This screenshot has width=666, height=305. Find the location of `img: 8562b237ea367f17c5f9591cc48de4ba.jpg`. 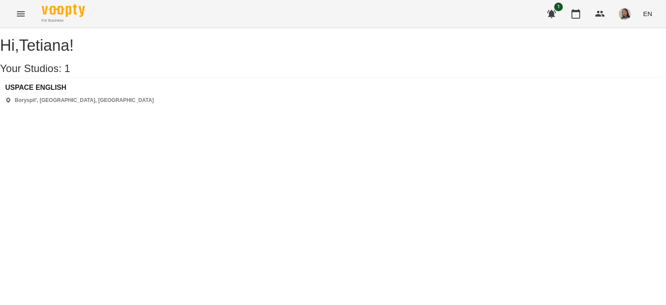

img: 8562b237ea367f17c5f9591cc48de4ba.jpg is located at coordinates (624, 14).